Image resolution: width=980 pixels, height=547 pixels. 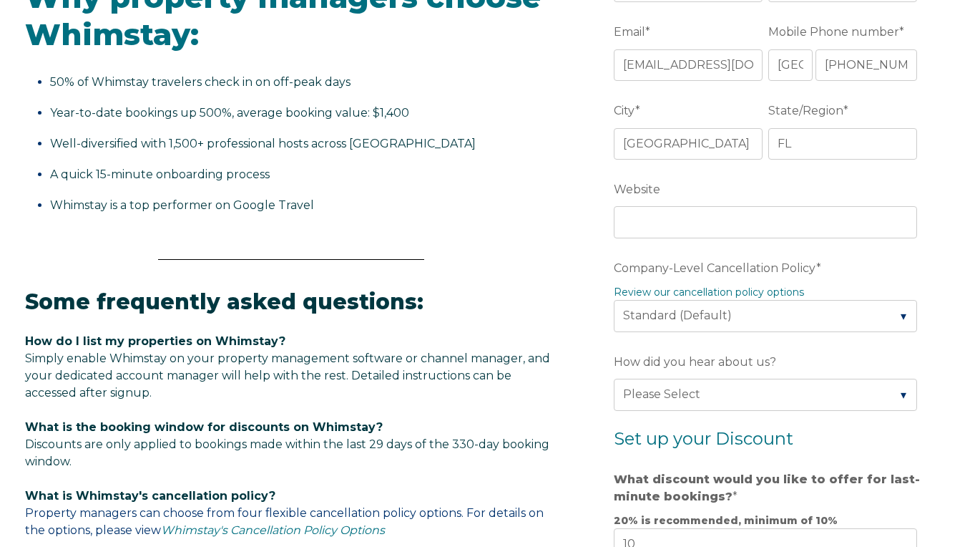 What do you see at coordinates (204, 426) in the screenshot?
I see `span: What is the booking window for discounts on Whimstay?` at bounding box center [204, 426].